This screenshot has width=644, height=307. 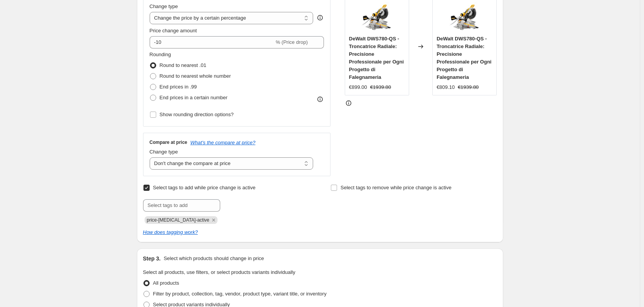 What do you see at coordinates (173, 31) in the screenshot?
I see `span: Price change amount` at bounding box center [173, 31].